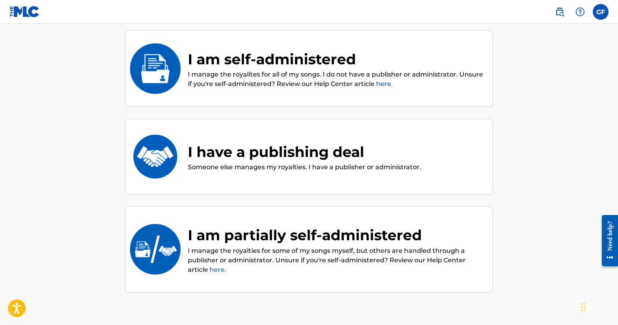 The image size is (618, 325). Describe the element at coordinates (304, 152) in the screenshot. I see `div: I have a publishing deal` at that location.